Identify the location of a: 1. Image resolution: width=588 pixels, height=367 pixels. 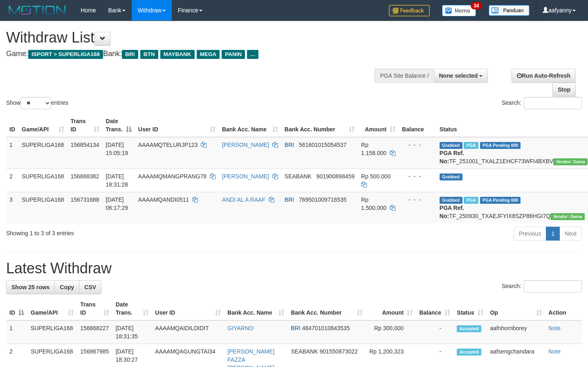
(553, 233).